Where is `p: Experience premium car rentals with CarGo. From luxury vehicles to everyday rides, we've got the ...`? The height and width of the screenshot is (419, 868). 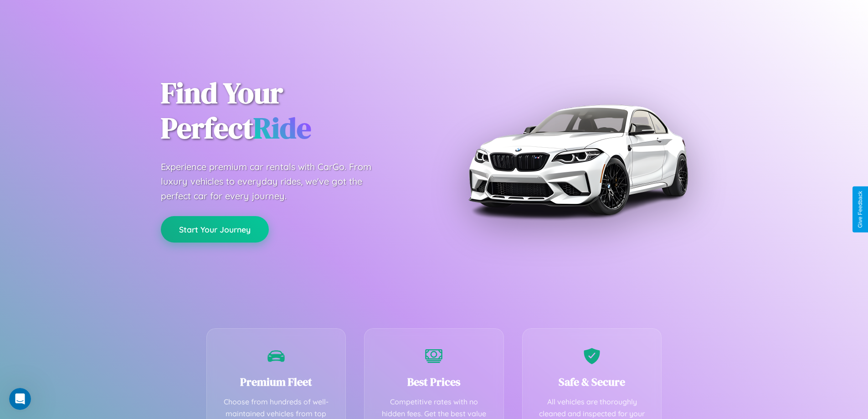 p: Experience premium car rentals with CarGo. From luxury vehicles to everyday rides, we've got the ... is located at coordinates (275, 182).